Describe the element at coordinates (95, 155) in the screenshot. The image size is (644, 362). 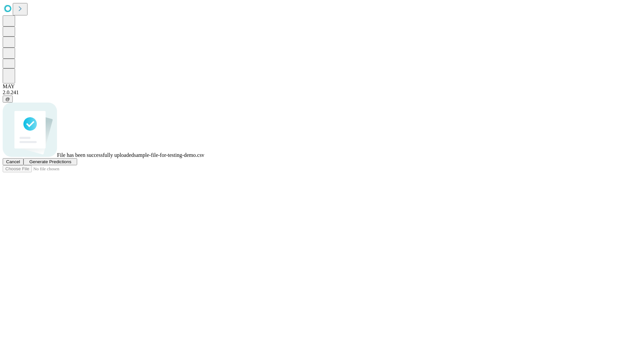
I see `span: File has been successfully uploaded` at that location.